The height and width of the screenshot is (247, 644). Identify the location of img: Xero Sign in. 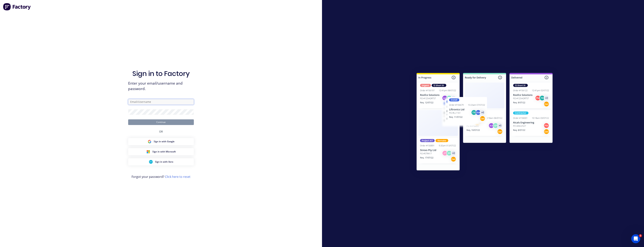
(151, 162).